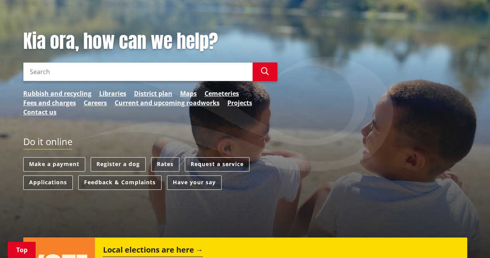 The width and height of the screenshot is (490, 258). Describe the element at coordinates (48, 182) in the screenshot. I see `a: Applications` at that location.